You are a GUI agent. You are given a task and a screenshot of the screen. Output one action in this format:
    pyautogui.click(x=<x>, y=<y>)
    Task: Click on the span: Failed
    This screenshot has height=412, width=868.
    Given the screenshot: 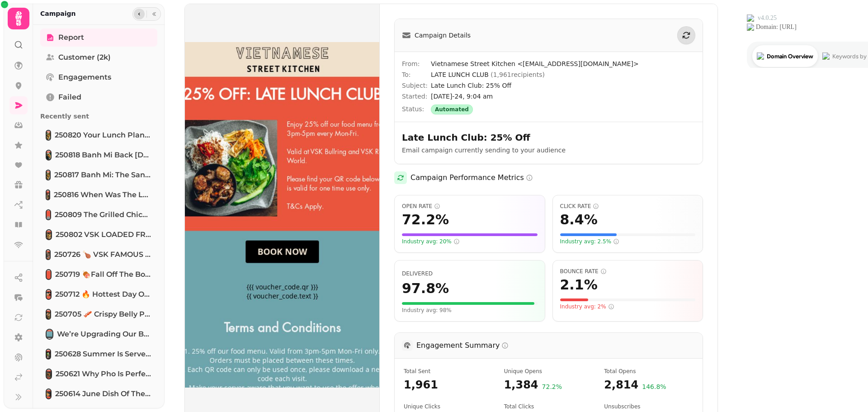 What is the action you would take?
    pyautogui.click(x=70, y=97)
    